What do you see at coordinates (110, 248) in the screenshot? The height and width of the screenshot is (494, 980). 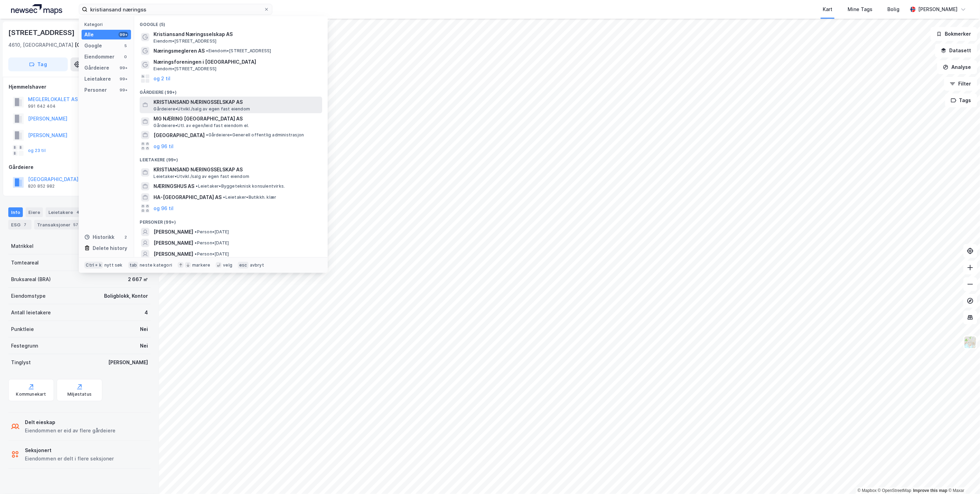 I see `div: Delete history` at bounding box center [110, 248].